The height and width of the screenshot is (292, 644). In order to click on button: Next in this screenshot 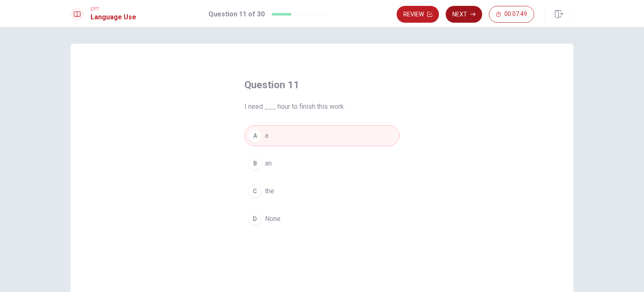, I will do `click(464, 14)`.